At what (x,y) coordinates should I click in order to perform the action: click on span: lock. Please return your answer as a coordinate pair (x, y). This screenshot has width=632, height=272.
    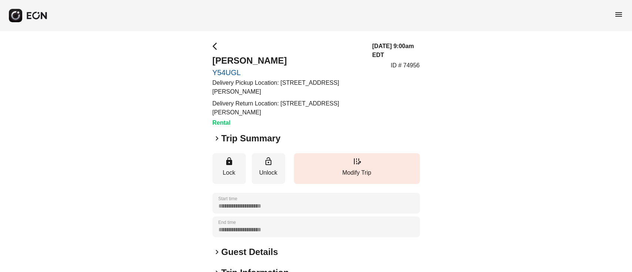
    Looking at the image, I should click on (229, 161).